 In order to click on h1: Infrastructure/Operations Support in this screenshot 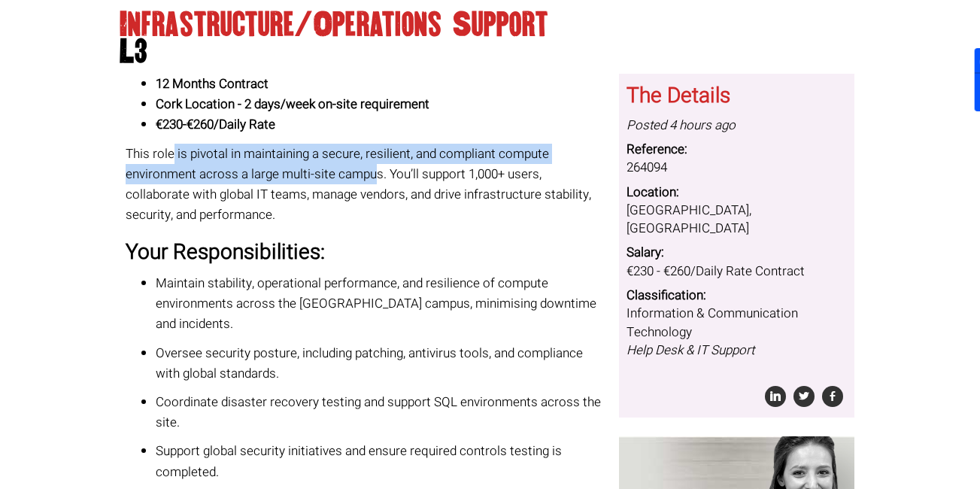, I will do `click(490, 38)`.